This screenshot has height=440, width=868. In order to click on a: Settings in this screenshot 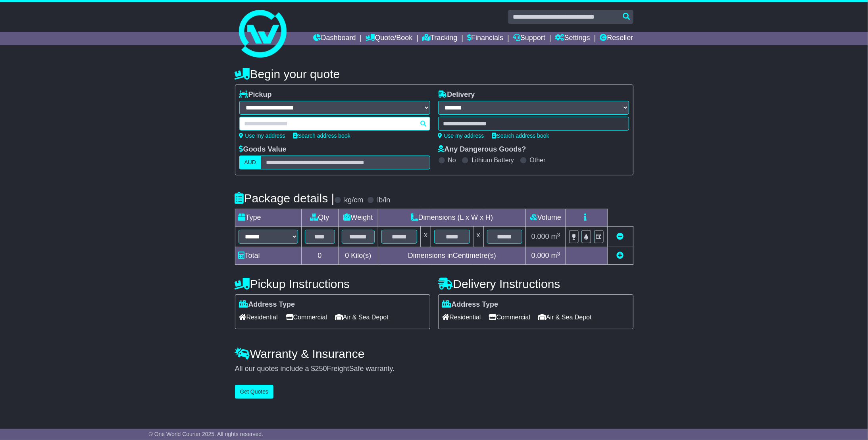, I will do `click(573, 39)`.